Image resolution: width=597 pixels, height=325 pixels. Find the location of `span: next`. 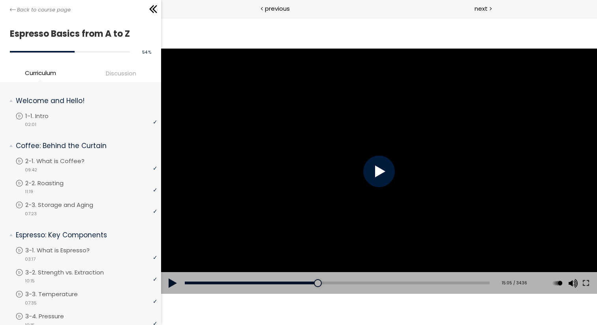

span: next is located at coordinates (481, 8).